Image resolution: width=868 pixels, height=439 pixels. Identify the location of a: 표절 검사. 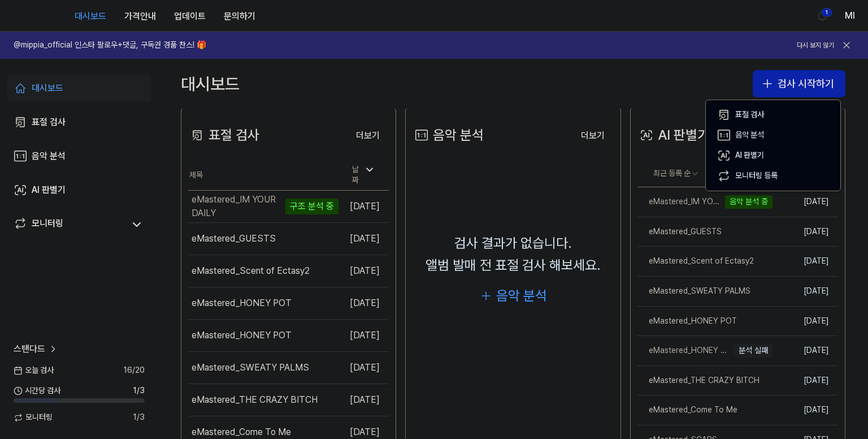
(79, 122).